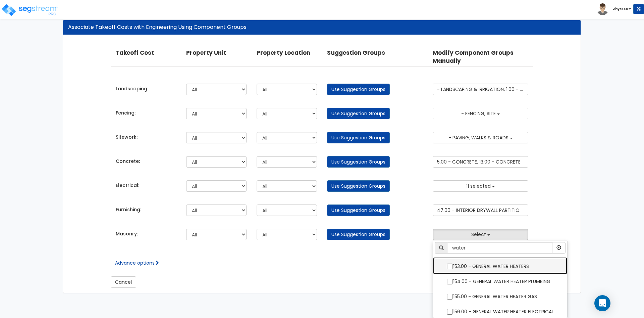  Describe the element at coordinates (132, 89) in the screenshot. I see `label: Landscaping:` at that location.